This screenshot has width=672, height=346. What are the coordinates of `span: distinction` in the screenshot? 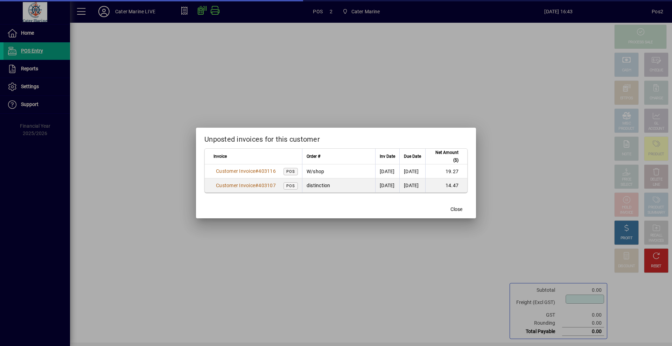 It's located at (319, 186).